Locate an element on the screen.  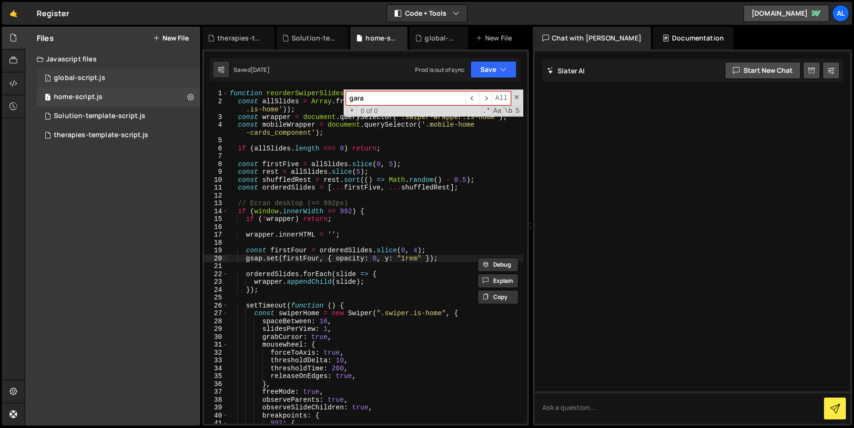
div: 16219/44121.js is located at coordinates (118, 116).